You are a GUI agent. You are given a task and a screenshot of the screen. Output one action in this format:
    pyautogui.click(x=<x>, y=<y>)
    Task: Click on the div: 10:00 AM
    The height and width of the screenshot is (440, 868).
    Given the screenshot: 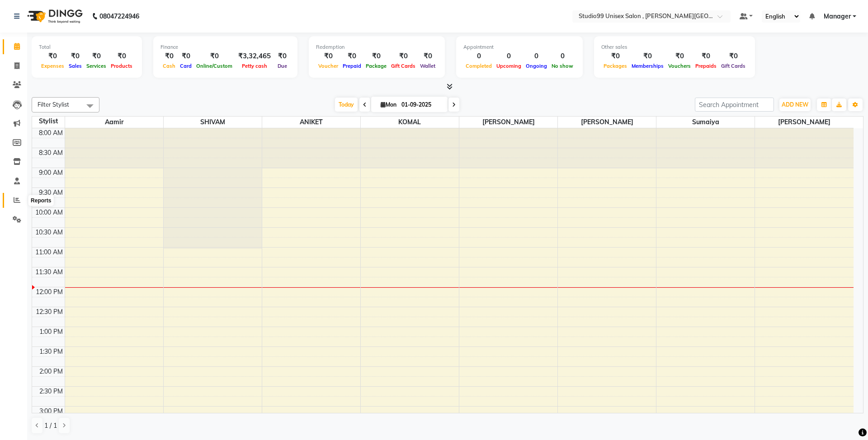 What is the action you would take?
    pyautogui.click(x=49, y=212)
    